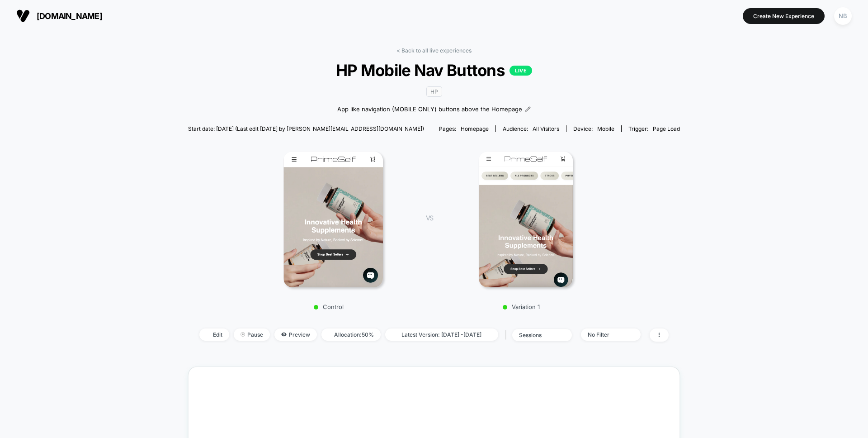 Image resolution: width=868 pixels, height=438 pixels. Describe the element at coordinates (546, 128) in the screenshot. I see `span: All Visitors` at that location.